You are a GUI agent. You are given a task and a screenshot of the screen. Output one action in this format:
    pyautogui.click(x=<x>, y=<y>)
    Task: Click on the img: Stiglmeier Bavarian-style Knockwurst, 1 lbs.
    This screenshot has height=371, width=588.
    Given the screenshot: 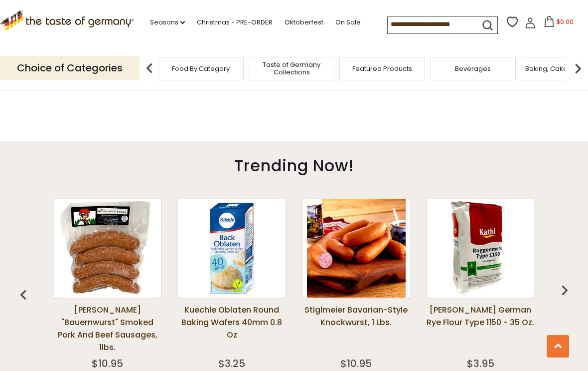 What is the action you would take?
    pyautogui.click(x=356, y=248)
    